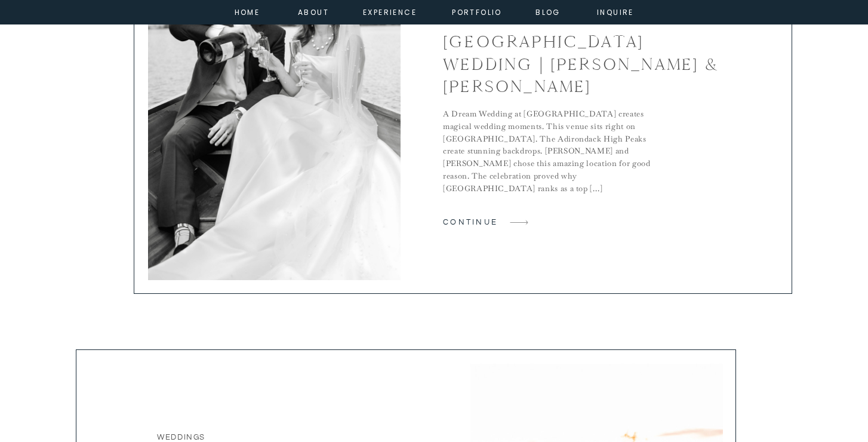 The height and width of the screenshot is (442, 868). What do you see at coordinates (311, 11) in the screenshot?
I see `nav: about` at bounding box center [311, 11].